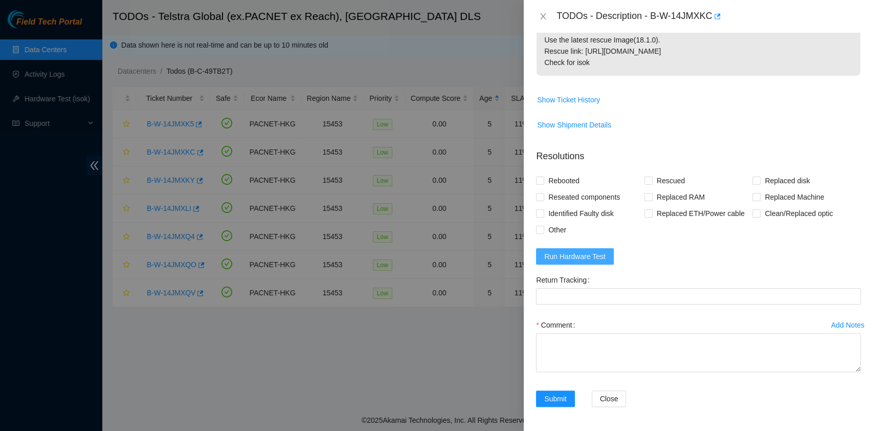 This screenshot has height=431, width=873. What do you see at coordinates (565, 280) in the screenshot?
I see `label: Return Tracking` at bounding box center [565, 280].